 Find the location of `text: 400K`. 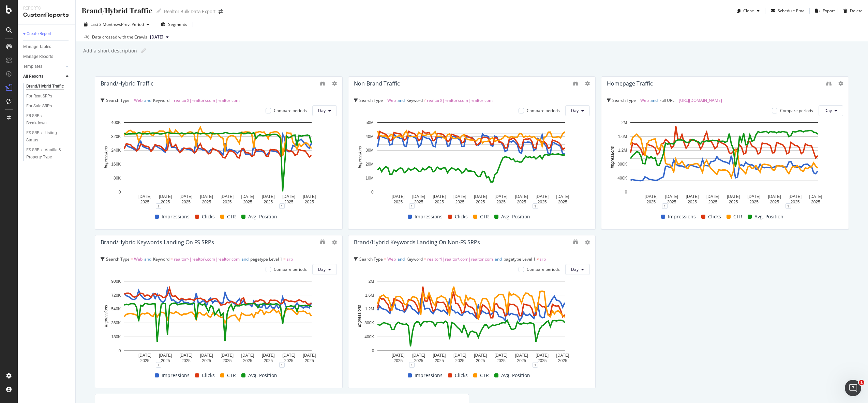

text: 400K is located at coordinates (623, 179).